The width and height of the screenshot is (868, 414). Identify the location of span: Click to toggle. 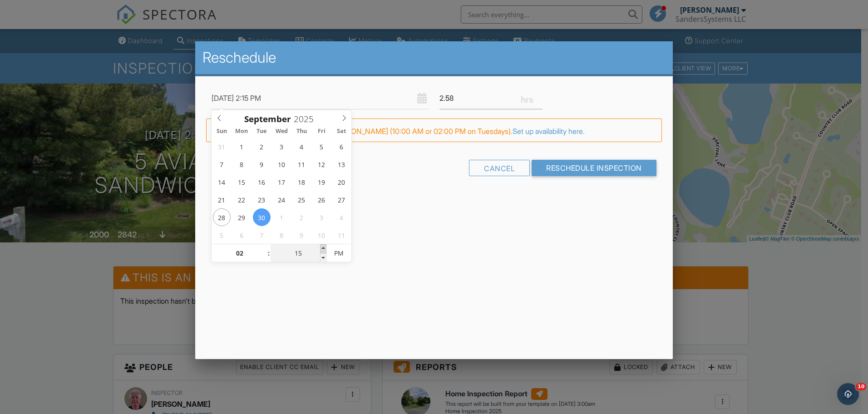
(339, 253).